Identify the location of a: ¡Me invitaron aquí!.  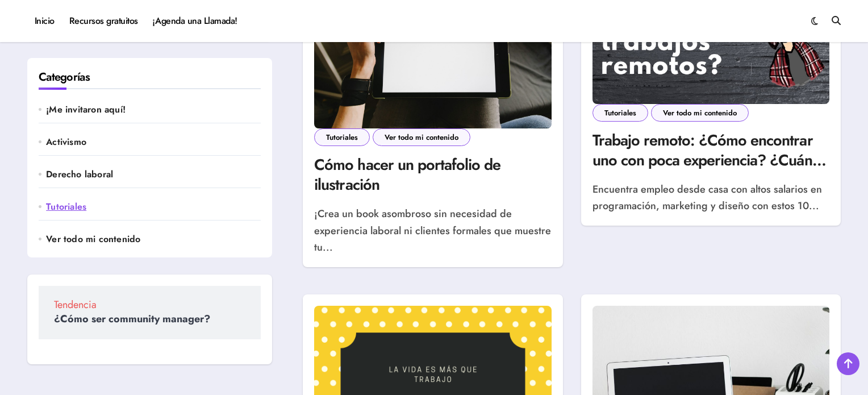
(153, 110).